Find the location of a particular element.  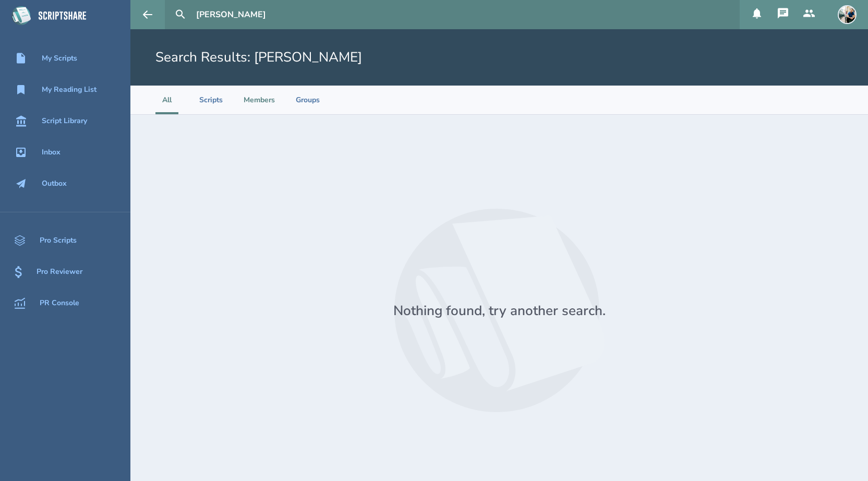

div: My Reading List is located at coordinates (69, 89).